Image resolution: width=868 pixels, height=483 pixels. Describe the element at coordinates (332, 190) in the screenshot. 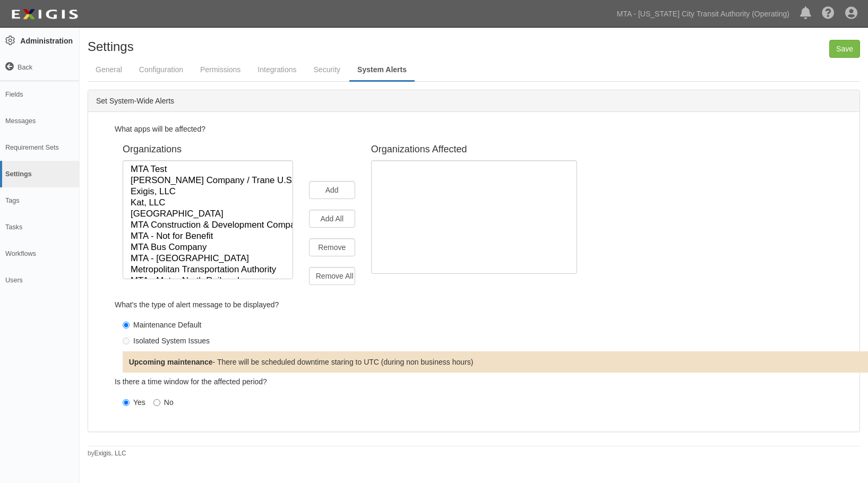

I see `input: Add` at that location.